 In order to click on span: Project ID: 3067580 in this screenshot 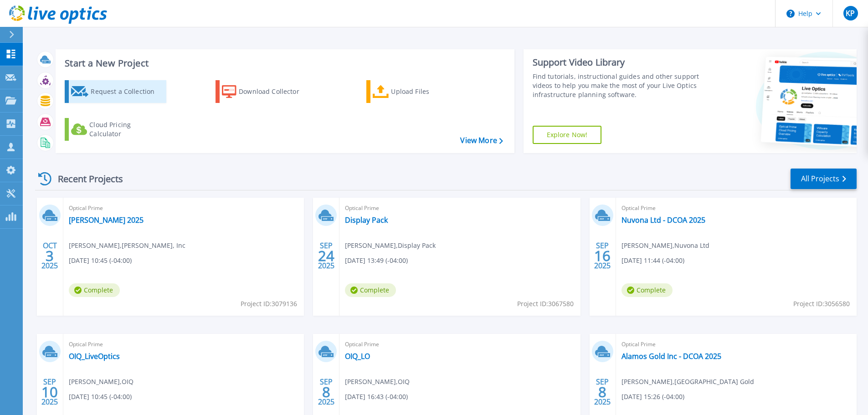, I will do `click(545, 304)`.